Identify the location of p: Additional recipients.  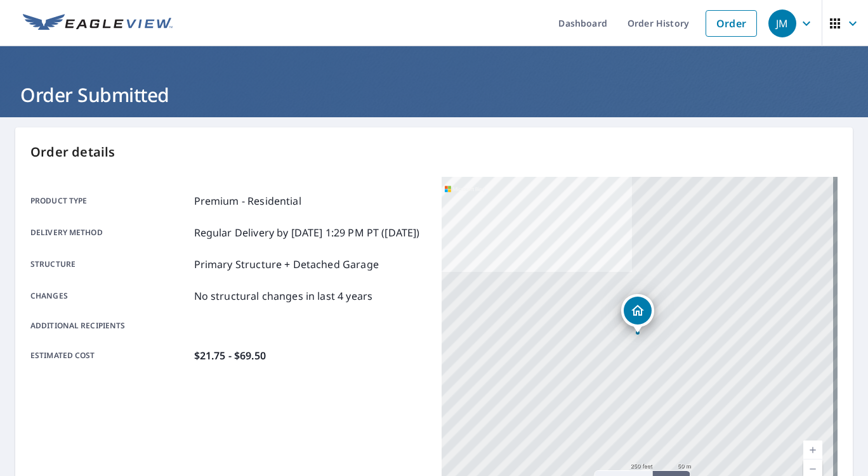
(110, 326).